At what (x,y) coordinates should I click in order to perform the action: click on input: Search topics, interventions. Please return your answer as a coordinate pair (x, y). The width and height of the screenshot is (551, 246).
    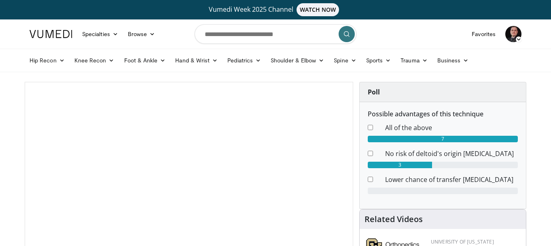
    Looking at the image, I should click on (276, 34).